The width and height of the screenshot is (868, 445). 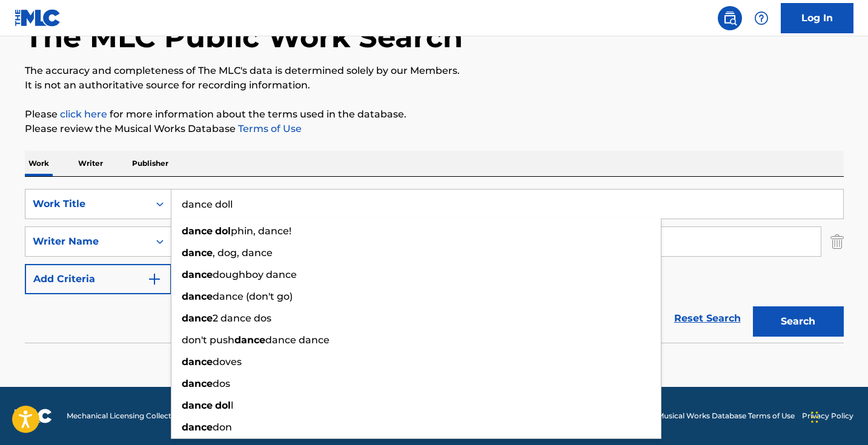 What do you see at coordinates (297, 339) in the screenshot?
I see `span: dance dance` at bounding box center [297, 339].